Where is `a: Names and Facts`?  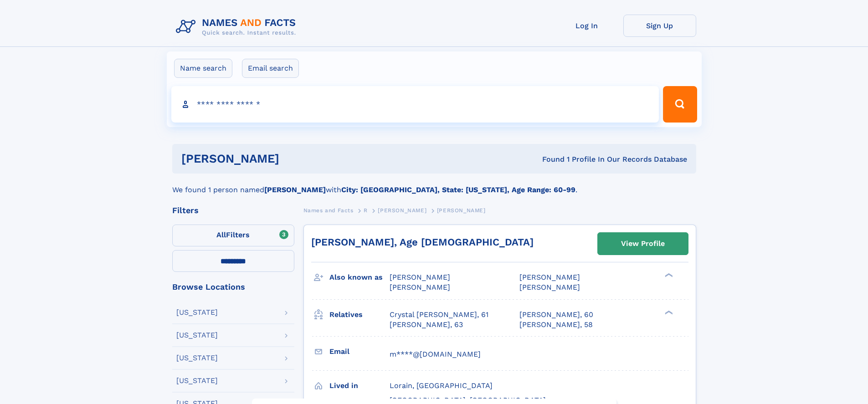 a: Names and Facts is located at coordinates (328, 210).